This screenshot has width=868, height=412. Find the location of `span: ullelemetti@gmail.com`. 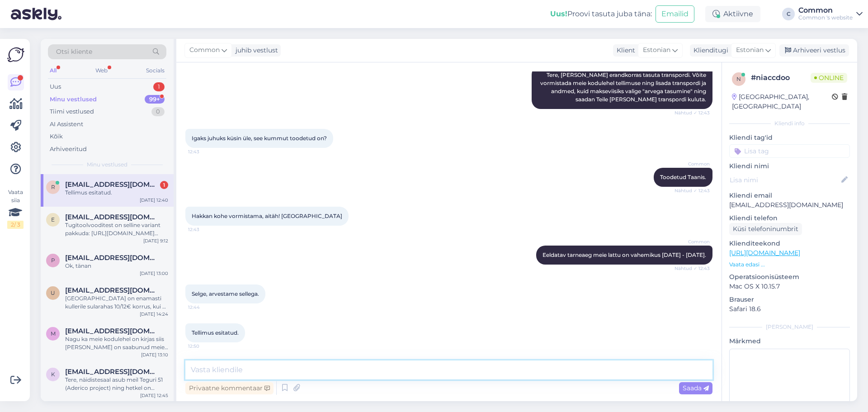

span: ullelemetti@gmail.com is located at coordinates (112, 290).